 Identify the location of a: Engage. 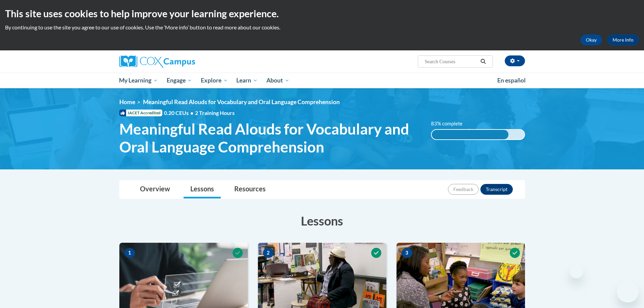
(179, 81).